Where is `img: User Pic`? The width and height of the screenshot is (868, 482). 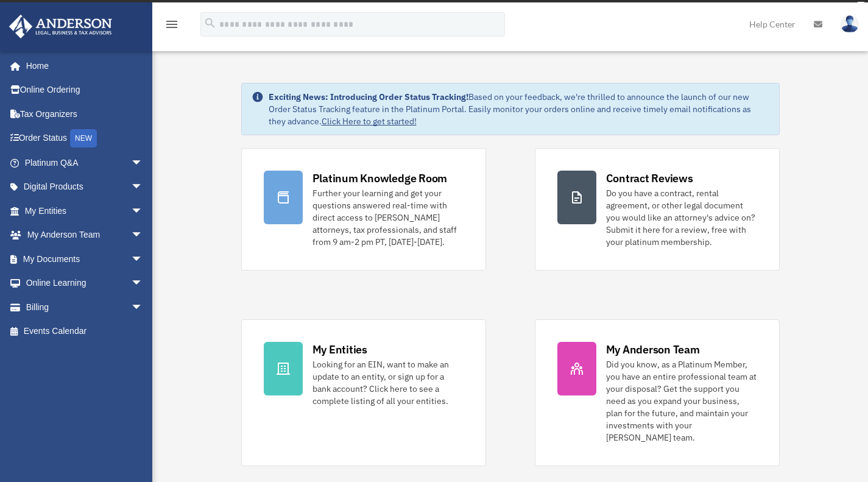
img: User Pic is located at coordinates (850, 23).